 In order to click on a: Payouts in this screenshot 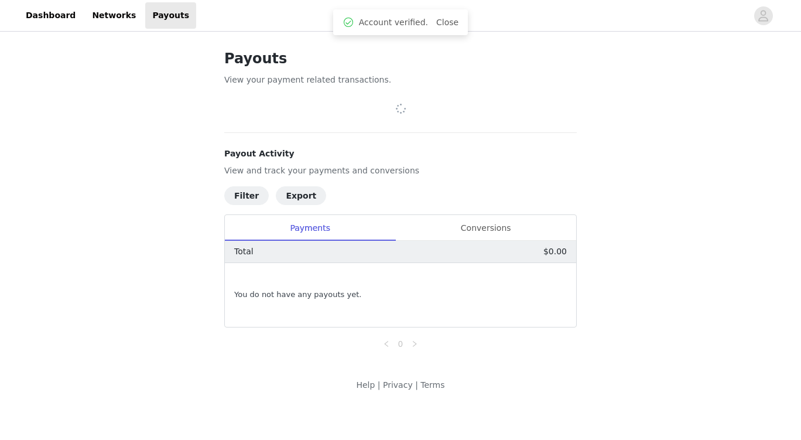, I will do `click(170, 15)`.